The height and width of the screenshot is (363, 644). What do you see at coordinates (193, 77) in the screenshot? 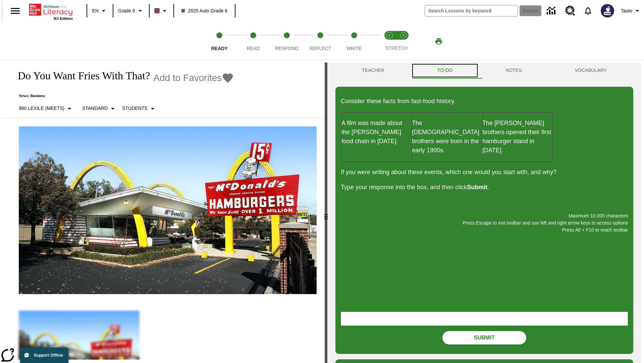
I see `button: Add to Favorites - Do You Want Fries With That?` at bounding box center [193, 77].